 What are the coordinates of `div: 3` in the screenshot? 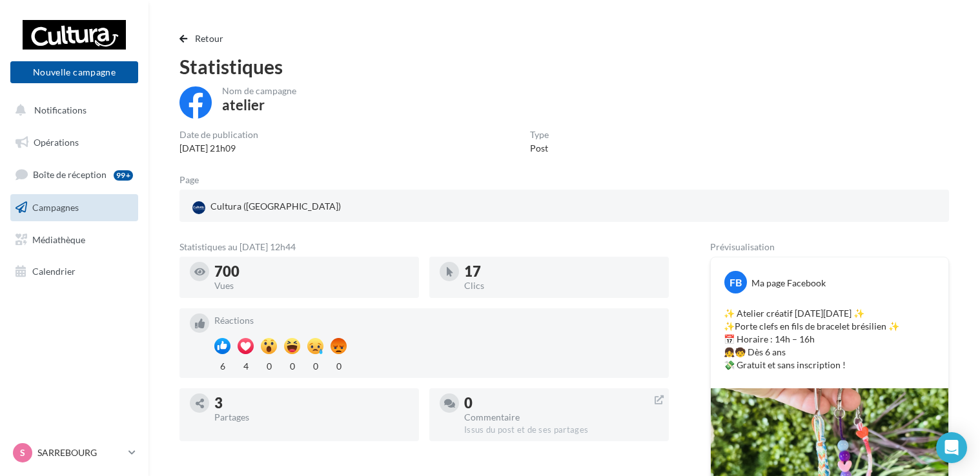 It's located at (311, 403).